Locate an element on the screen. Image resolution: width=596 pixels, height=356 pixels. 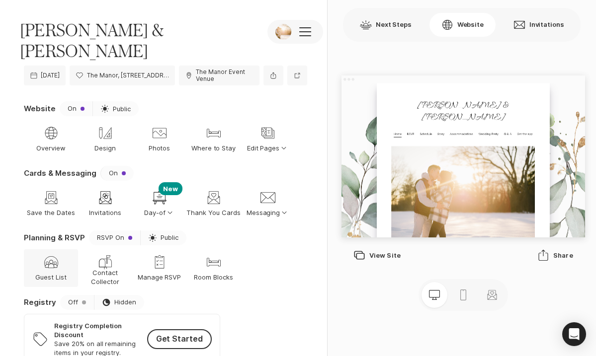
a: Save the Dates is located at coordinates (51, 204).